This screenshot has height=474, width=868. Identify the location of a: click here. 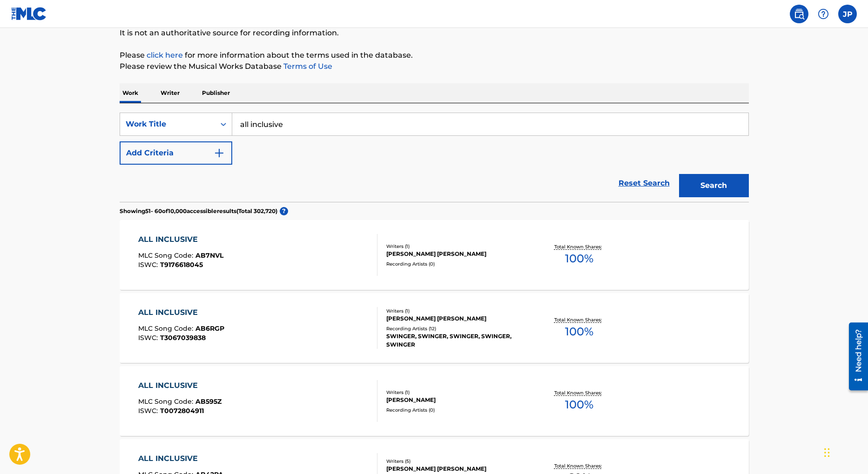
(165, 55).